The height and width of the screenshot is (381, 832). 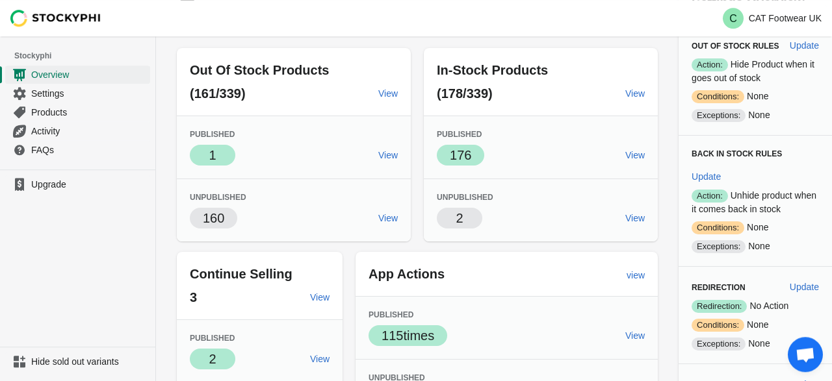 What do you see at coordinates (89, 112) in the screenshot?
I see `span: Products` at bounding box center [89, 112].